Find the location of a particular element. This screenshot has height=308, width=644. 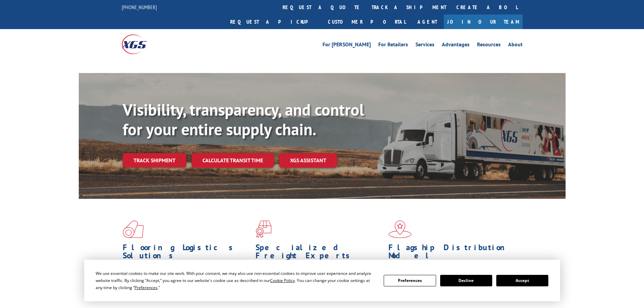

img: xgs-icon-focused-on-flooring-red is located at coordinates (263, 229).